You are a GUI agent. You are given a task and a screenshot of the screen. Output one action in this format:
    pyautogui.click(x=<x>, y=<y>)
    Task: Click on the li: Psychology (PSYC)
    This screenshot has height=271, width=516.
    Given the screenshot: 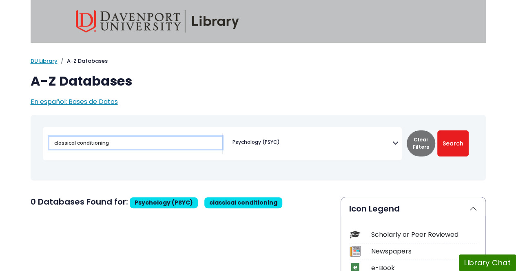 What is the action you would take?
    pyautogui.click(x=255, y=142)
    